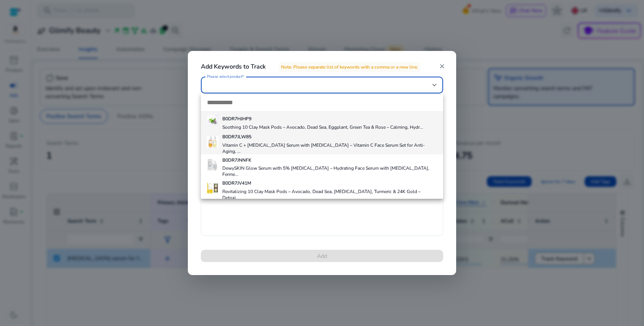 The height and width of the screenshot is (326, 644). What do you see at coordinates (329, 137) in the screenshot?
I see `h5: B0DR7JLW85` at bounding box center [329, 137].